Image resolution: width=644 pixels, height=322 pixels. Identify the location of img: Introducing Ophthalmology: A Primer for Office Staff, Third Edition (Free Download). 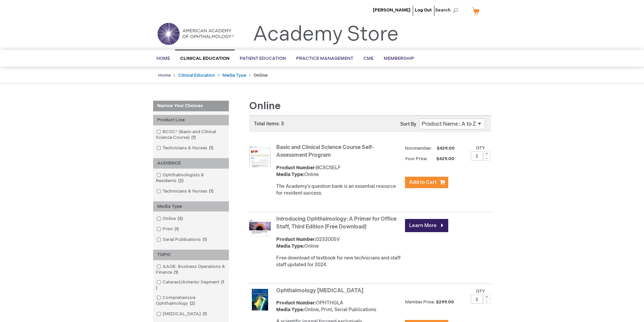
(260, 228).